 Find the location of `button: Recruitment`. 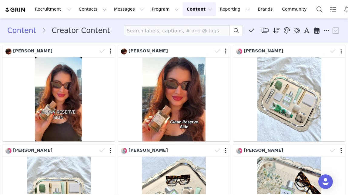

button: Recruitment is located at coordinates (53, 9).